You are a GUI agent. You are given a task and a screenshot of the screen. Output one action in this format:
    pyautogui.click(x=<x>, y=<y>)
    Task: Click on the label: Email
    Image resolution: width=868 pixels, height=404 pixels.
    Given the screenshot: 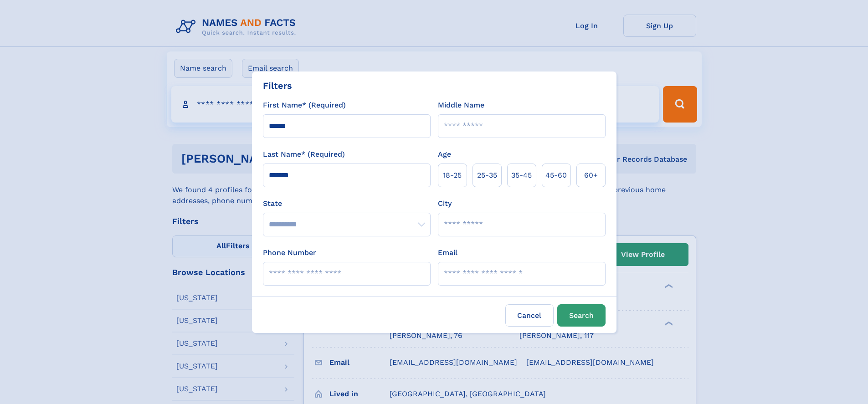 What is the action you would take?
    pyautogui.click(x=447, y=253)
    